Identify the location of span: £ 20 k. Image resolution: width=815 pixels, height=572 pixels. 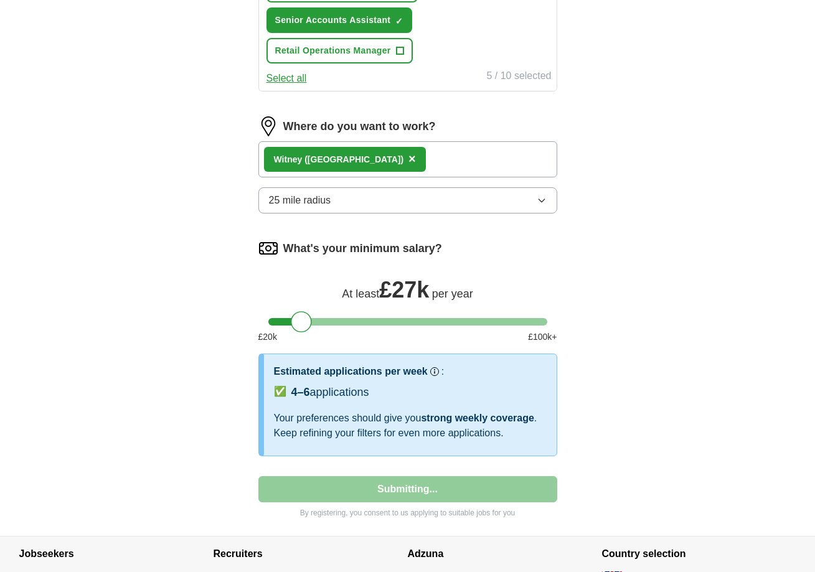
(268, 337).